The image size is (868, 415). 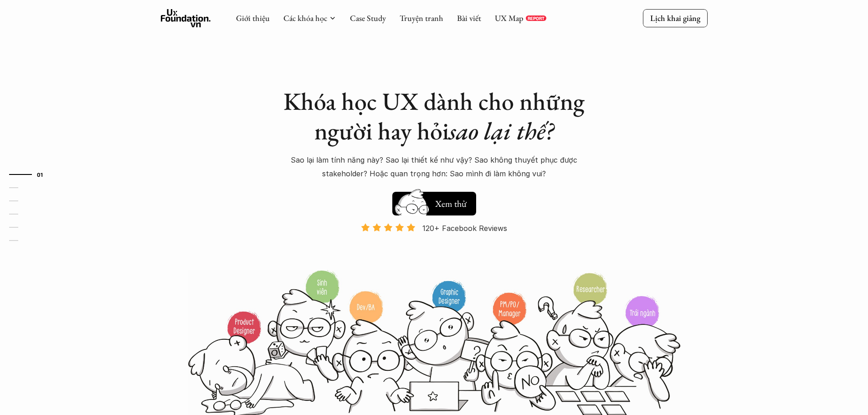 What do you see at coordinates (368, 18) in the screenshot?
I see `a: Case Study` at bounding box center [368, 18].